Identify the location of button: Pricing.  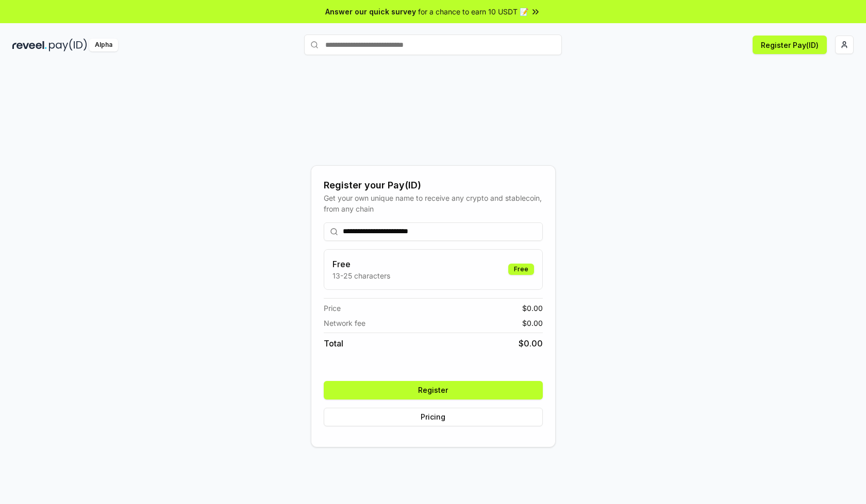
(433, 417).